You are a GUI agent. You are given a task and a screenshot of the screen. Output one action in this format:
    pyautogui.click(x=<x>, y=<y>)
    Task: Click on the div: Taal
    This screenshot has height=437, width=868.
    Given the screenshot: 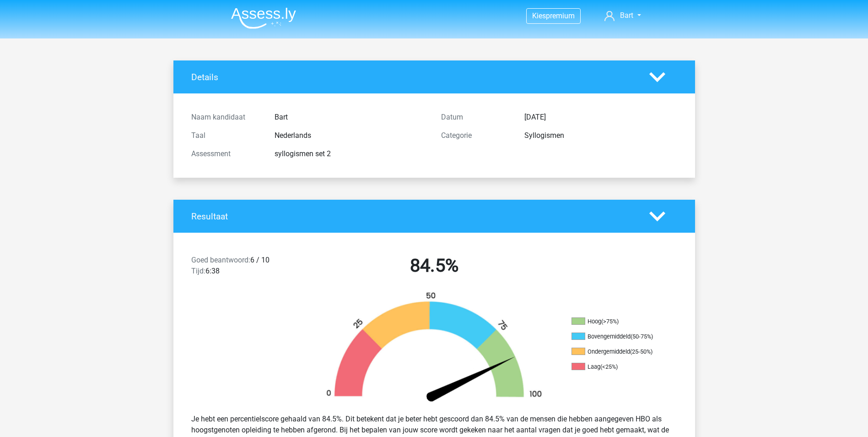 What is the action you would take?
    pyautogui.click(x=226, y=136)
    